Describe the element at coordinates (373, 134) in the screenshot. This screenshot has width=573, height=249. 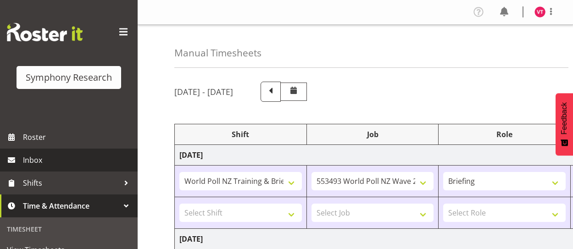
I see `div: Job` at that location.